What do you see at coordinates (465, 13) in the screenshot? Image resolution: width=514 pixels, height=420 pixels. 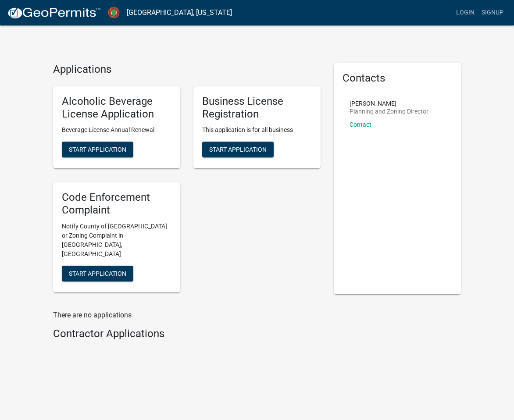 I see `a: Login` at bounding box center [465, 13].